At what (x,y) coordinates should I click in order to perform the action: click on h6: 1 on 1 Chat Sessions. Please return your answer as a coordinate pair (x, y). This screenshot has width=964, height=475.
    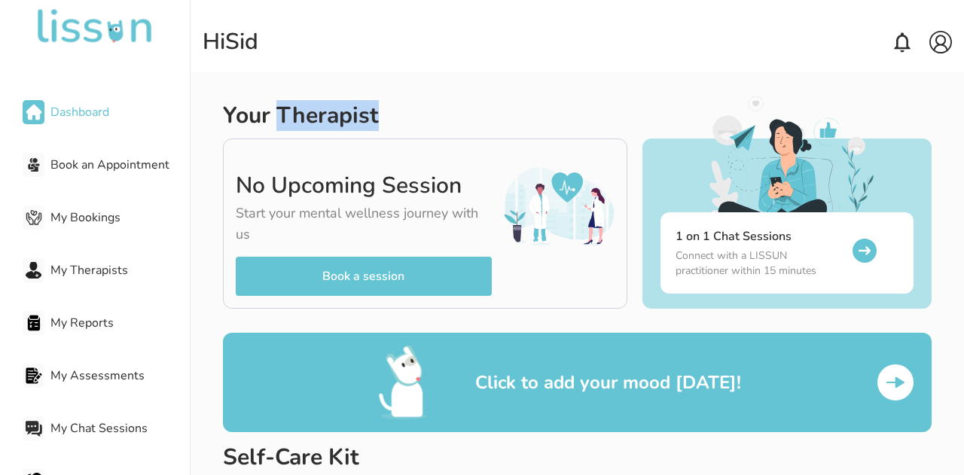
    Looking at the image, I should click on (759, 237).